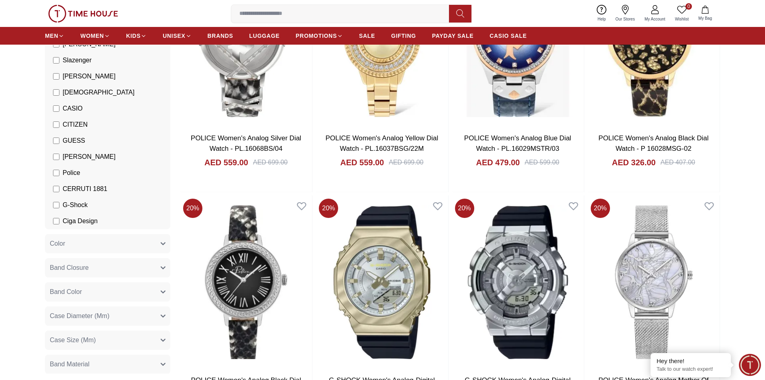 The width and height of the screenshot is (765, 380). Describe the element at coordinates (108, 316) in the screenshot. I see `button: Case Diameter (Mm)` at that location.